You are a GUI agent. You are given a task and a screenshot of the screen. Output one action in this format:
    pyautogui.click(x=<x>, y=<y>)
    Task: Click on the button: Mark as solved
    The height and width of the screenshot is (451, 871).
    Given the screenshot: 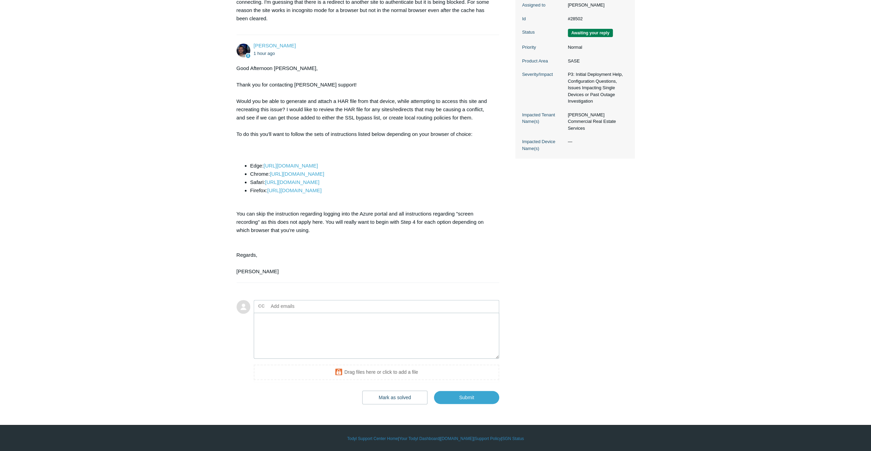 What is the action you would take?
    pyautogui.click(x=395, y=398)
    